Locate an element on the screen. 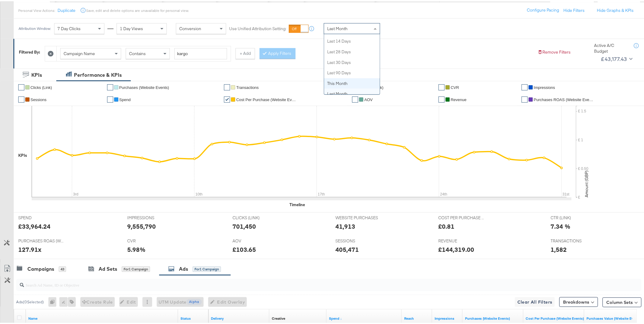 The height and width of the screenshot is (324, 644). span: Impressions is located at coordinates (545, 86).